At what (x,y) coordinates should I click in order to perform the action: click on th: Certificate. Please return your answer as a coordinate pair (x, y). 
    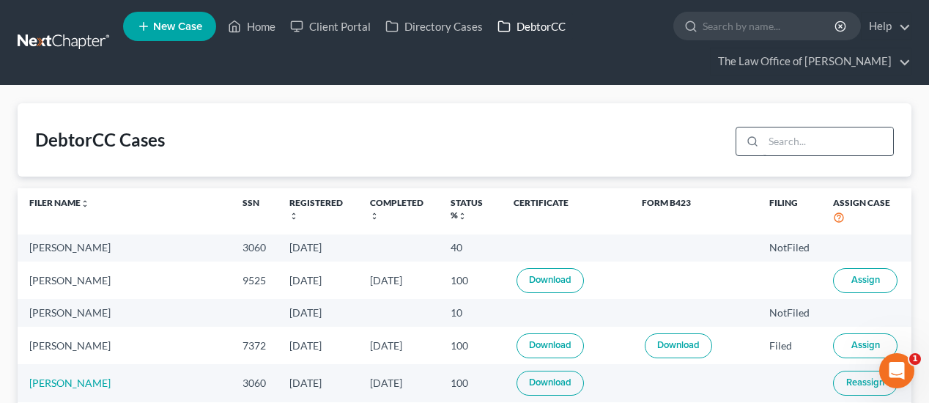
    Looking at the image, I should click on (566, 211).